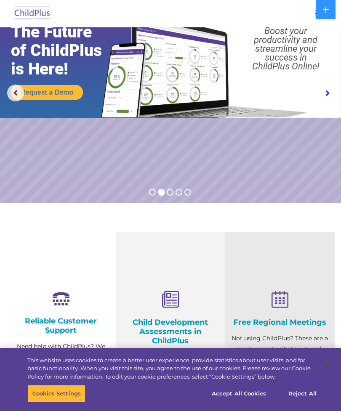  What do you see at coordinates (32, 13) in the screenshot?
I see `img: ChildPlus by Procare Solutions` at bounding box center [32, 13].